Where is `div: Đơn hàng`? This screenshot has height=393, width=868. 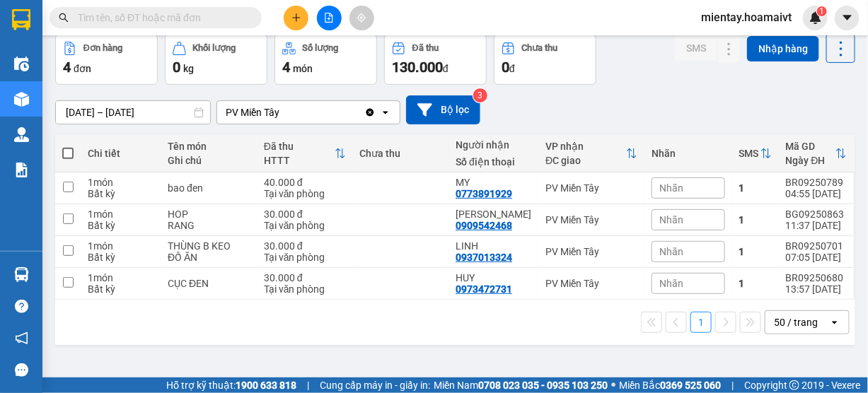
div: Đơn hàng is located at coordinates (102, 48).